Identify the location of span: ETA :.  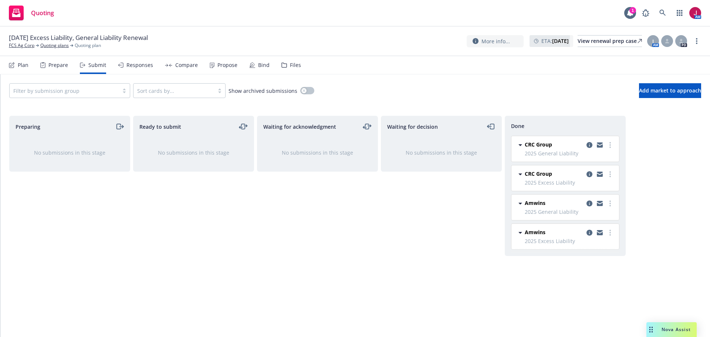
(555, 41).